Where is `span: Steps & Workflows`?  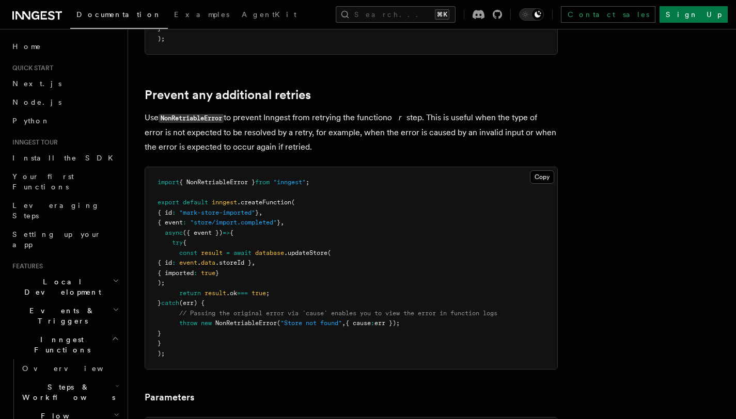 span: Steps & Workflows is located at coordinates (67, 392).